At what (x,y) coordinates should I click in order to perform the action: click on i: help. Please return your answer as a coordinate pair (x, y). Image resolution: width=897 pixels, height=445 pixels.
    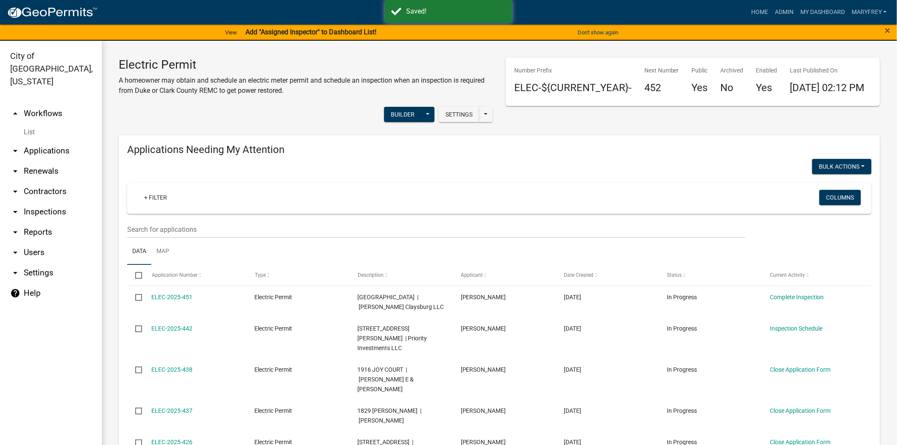
    Looking at the image, I should click on (15, 293).